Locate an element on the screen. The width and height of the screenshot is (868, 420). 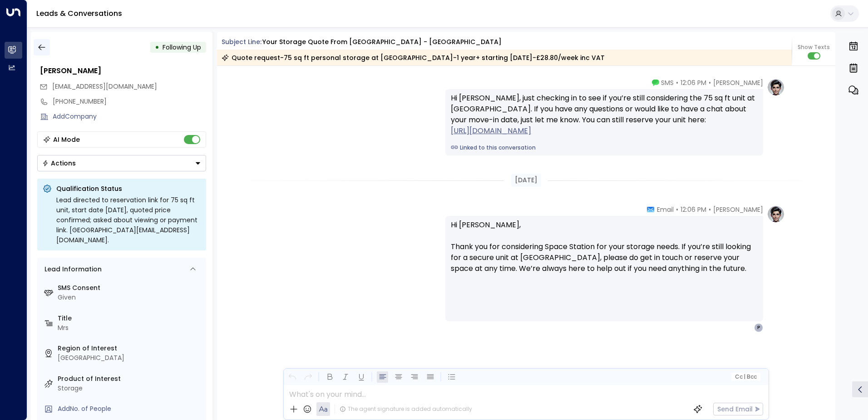
label: Title is located at coordinates (130, 318).